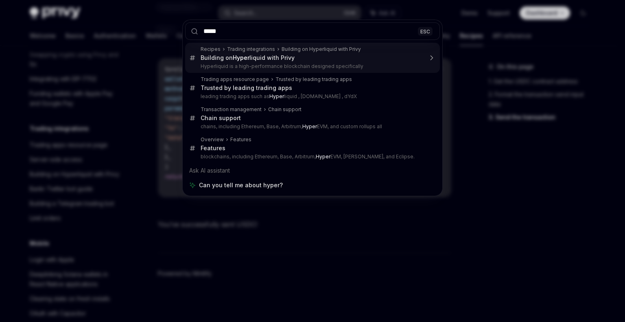  I want to click on div: Ask AI assistant, so click(312, 170).